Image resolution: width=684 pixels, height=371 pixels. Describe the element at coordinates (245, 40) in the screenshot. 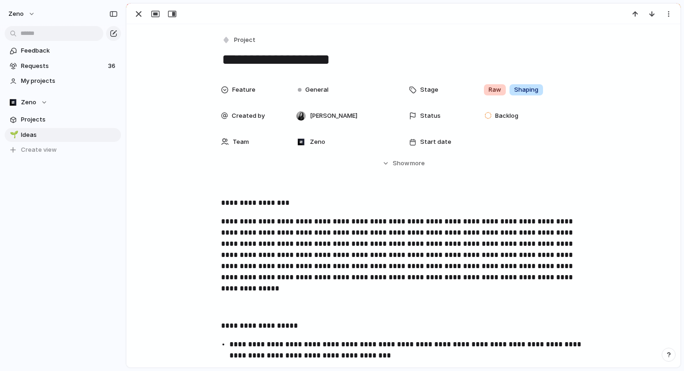

I see `span: Project` at that location.